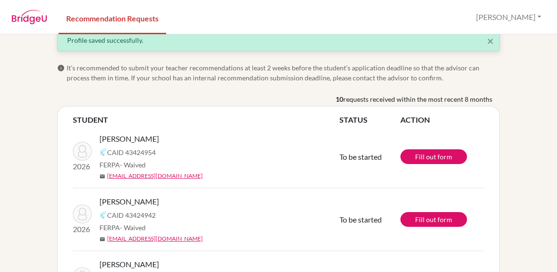 Image resolution: width=557 pixels, height=272 pixels. Describe the element at coordinates (29, 17) in the screenshot. I see `img: BridgeU logo` at that location.